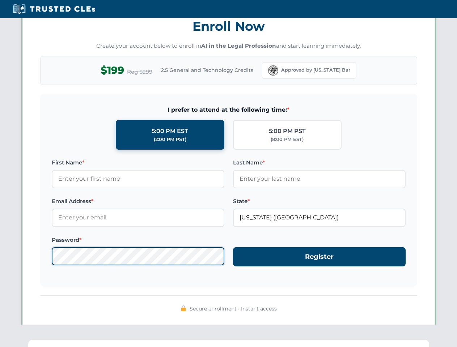 The image size is (457, 347). Describe the element at coordinates (319, 257) in the screenshot. I see `button: Register` at that location.